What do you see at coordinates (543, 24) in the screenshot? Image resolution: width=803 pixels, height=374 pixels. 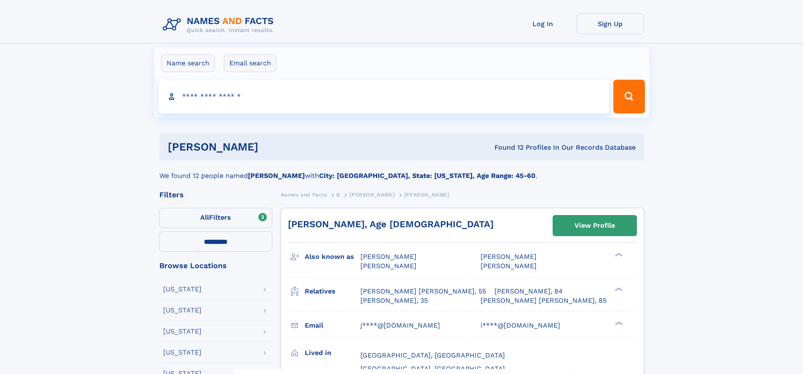 I see `a: Log In` at bounding box center [543, 24].